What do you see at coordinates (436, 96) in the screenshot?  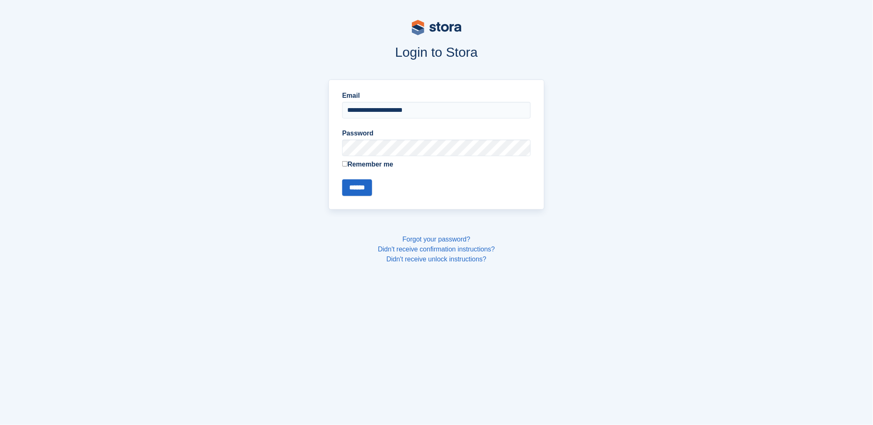 I see `label: Email` at bounding box center [436, 96].